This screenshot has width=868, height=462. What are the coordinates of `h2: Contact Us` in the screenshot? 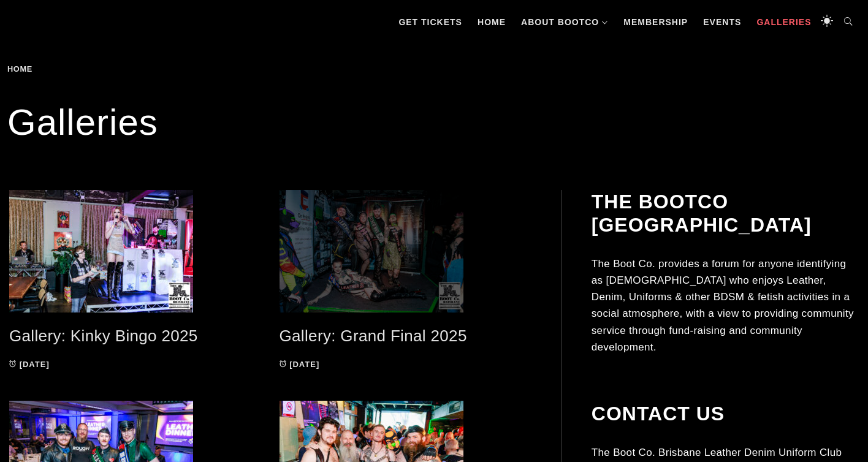 It's located at (725, 413).